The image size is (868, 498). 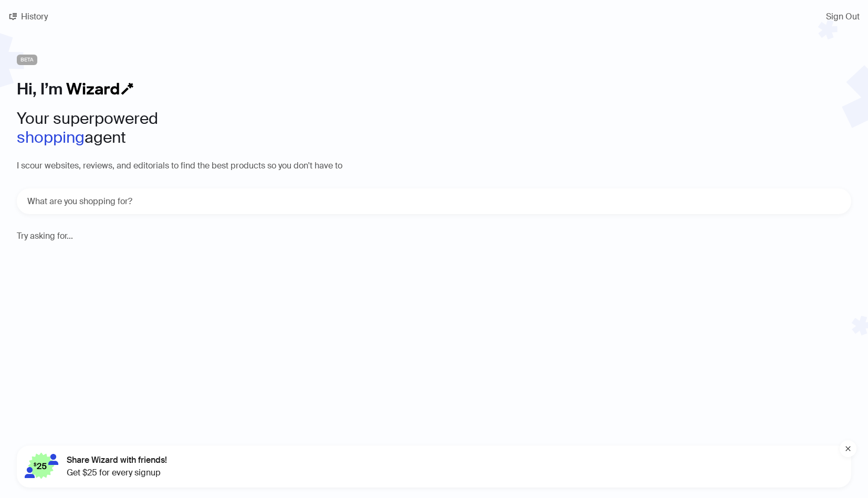 What do you see at coordinates (433, 128) in the screenshot?
I see `h2: Your superpowered agent` at bounding box center [433, 128].